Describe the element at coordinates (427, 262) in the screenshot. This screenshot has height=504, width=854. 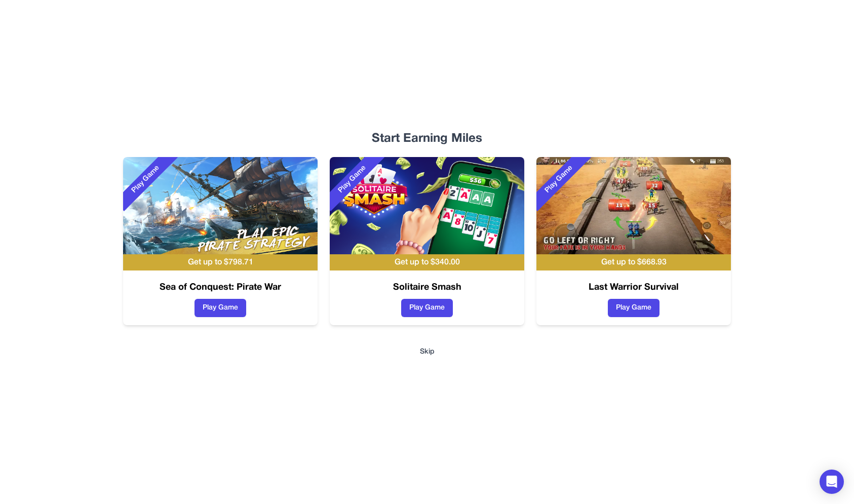
I see `div: Get up to $ 340.00` at that location.